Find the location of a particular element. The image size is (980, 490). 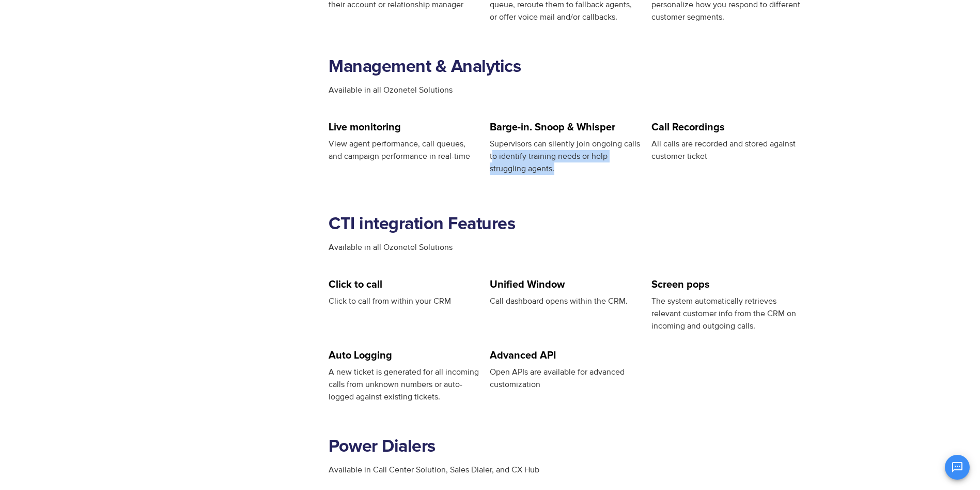

h2: Power Dialers is located at coordinates (571, 447).